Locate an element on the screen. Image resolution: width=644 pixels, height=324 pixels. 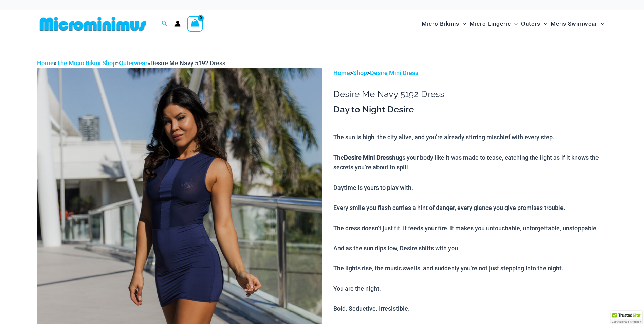
a: Shop is located at coordinates (360, 72).